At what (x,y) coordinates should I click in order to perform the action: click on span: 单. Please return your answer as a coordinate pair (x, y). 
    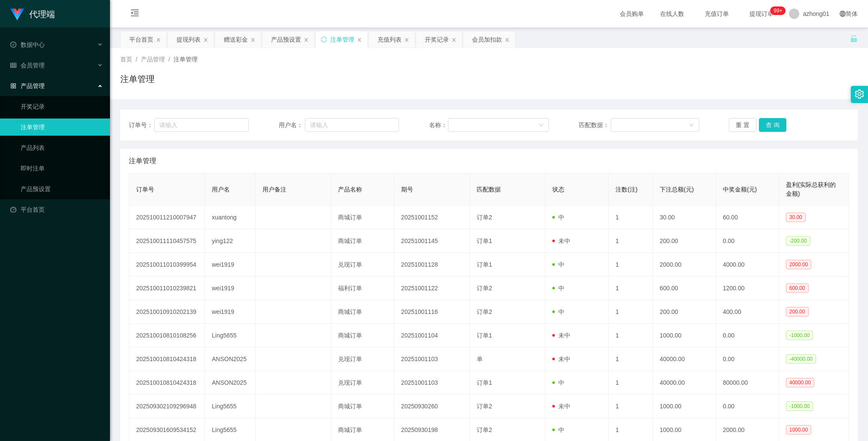
    Looking at the image, I should click on (480, 359).